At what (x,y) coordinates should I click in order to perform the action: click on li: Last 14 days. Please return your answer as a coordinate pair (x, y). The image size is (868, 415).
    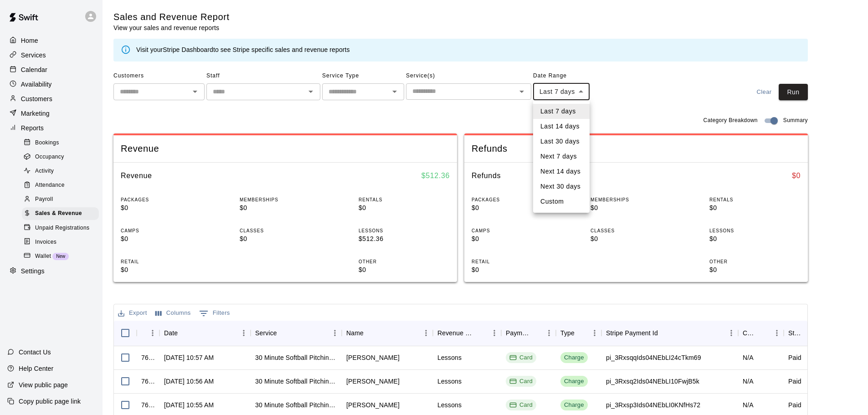
    Looking at the image, I should click on (561, 126).